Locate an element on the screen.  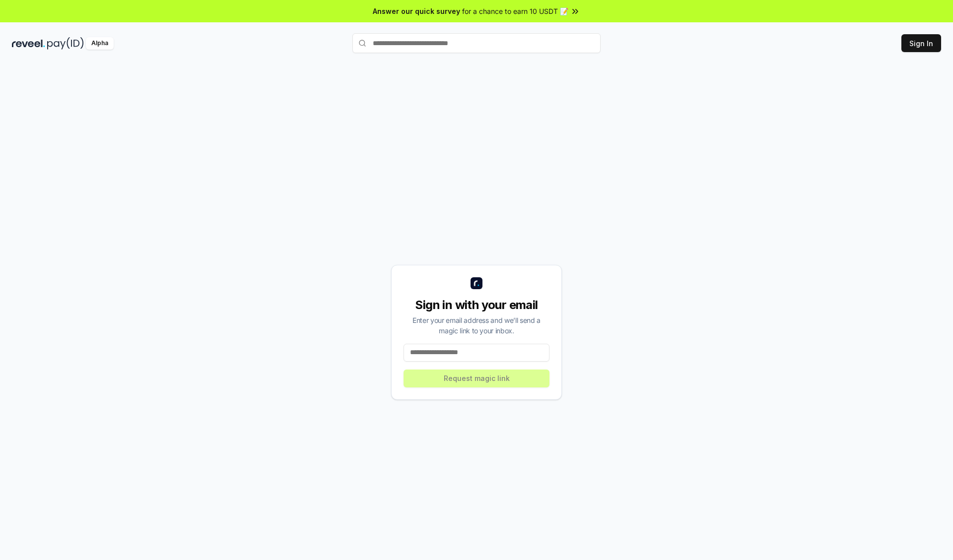
div: Enter your email address and we’ll send a magic link to your inbox. is located at coordinates (476, 325).